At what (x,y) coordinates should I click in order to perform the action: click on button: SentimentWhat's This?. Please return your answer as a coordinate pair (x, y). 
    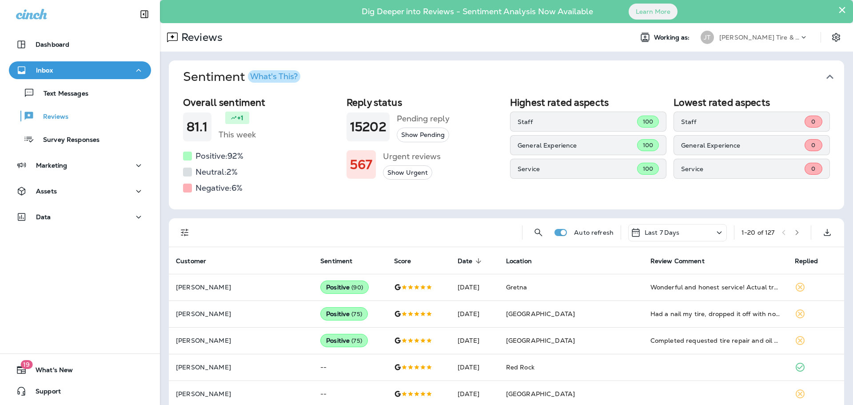
    Looking at the image, I should click on (514, 77).